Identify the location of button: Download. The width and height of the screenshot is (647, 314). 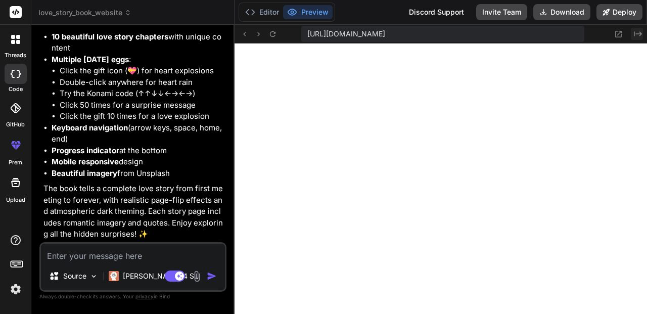
(561, 12).